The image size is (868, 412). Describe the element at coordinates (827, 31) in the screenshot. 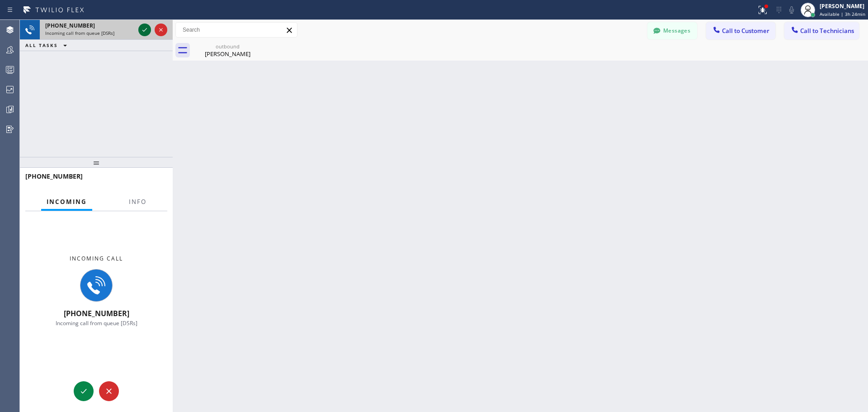

I see `span: Call to Technicians` at that location.